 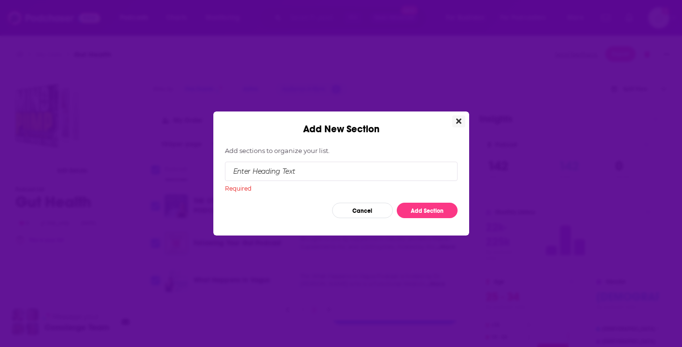 What do you see at coordinates (341, 171) in the screenshot?
I see `input: Enter Heading Text` at bounding box center [341, 171].